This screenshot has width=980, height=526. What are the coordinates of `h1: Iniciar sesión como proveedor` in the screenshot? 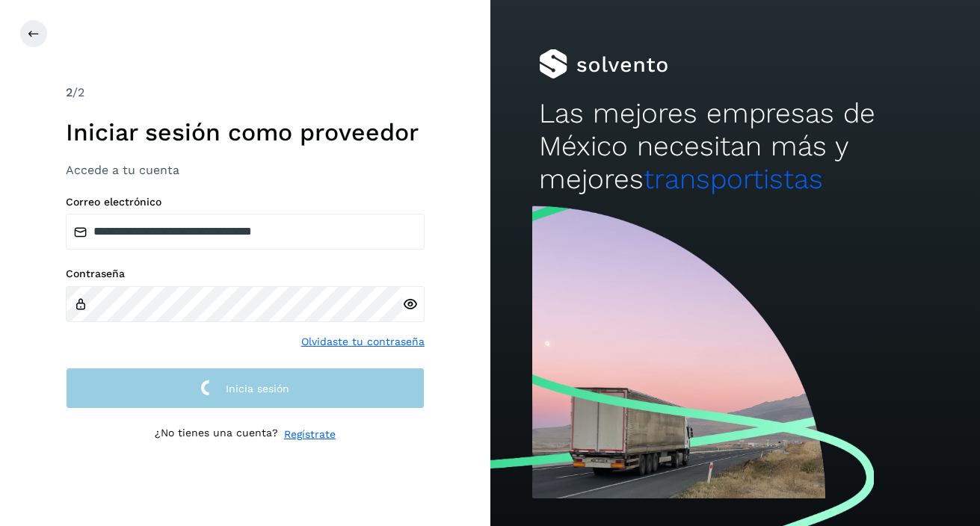 It's located at (245, 132).